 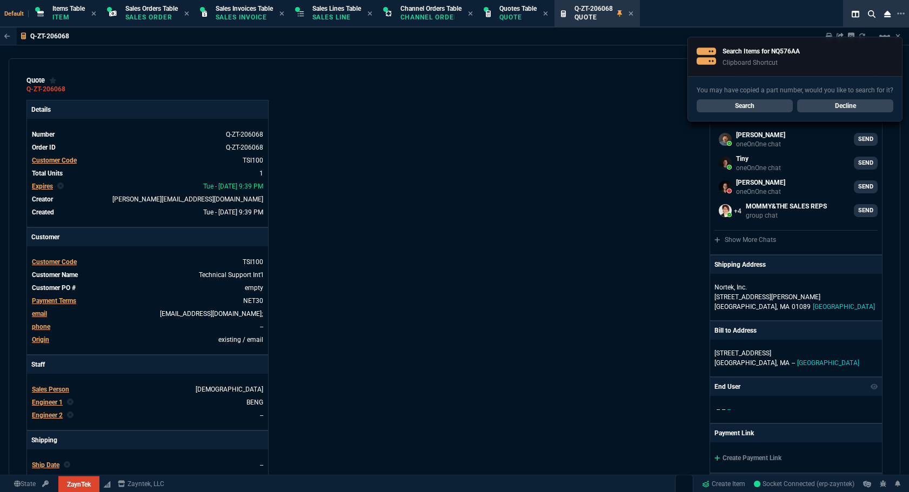 I want to click on span: 01089, so click(x=801, y=307).